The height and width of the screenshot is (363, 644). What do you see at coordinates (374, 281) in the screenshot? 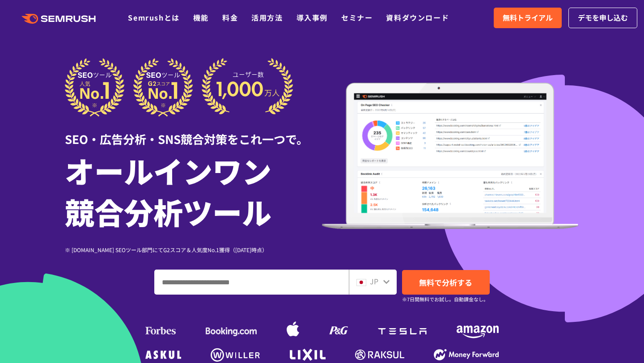
I see `span: JP` at bounding box center [374, 281].